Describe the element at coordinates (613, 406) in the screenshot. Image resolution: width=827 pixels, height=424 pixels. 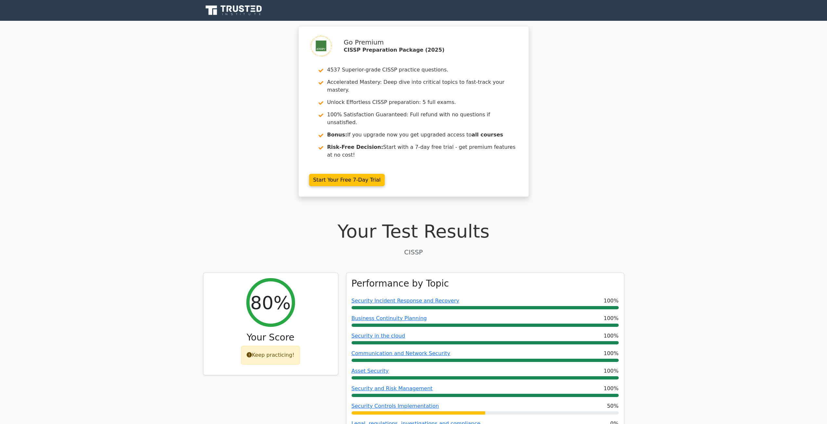
I see `span: 50%` at that location.